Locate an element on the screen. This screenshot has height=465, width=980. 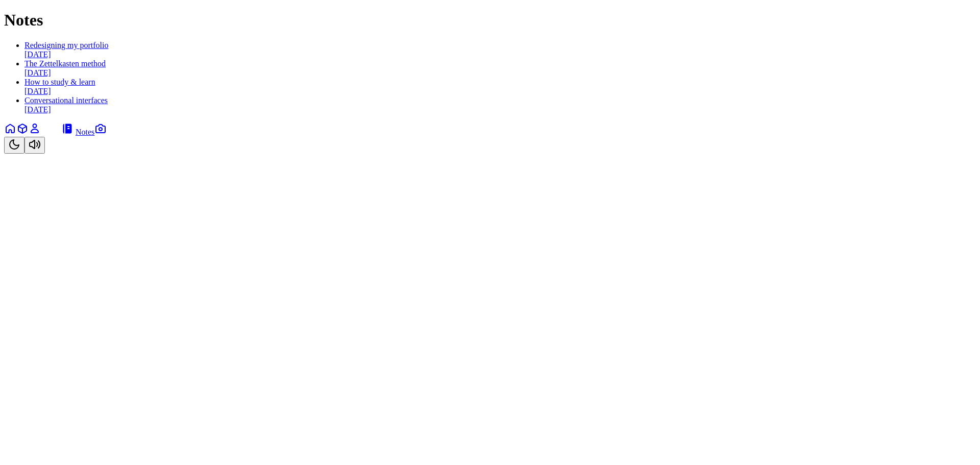
h1: Notes is located at coordinates (490, 20).